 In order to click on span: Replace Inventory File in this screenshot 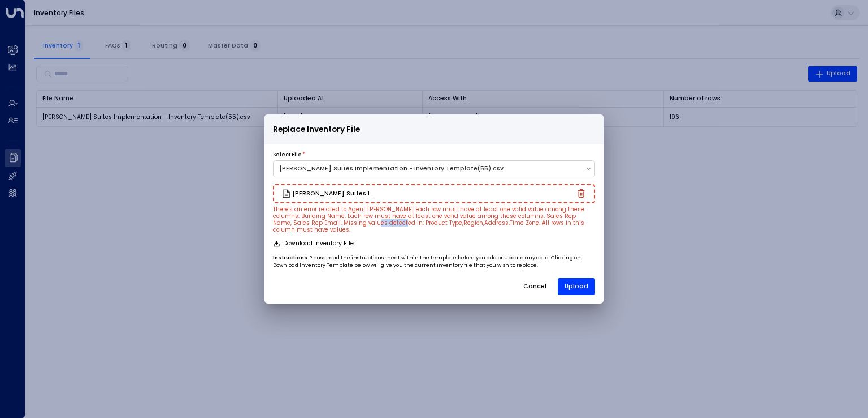, I will do `click(317, 130)`.